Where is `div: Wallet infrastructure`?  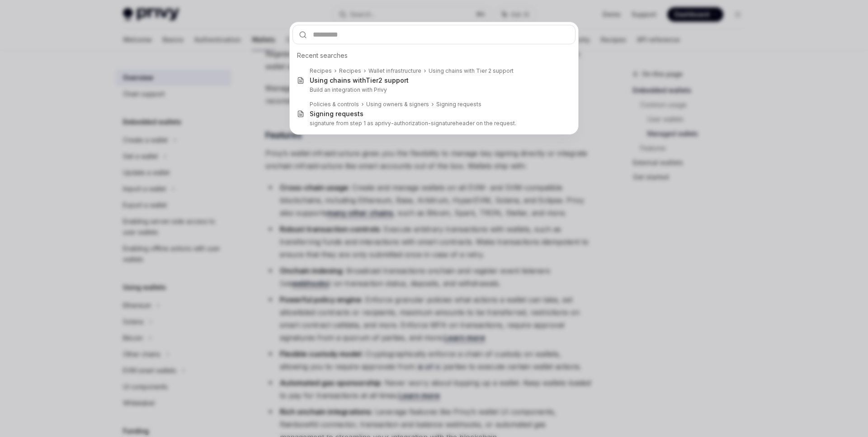 div: Wallet infrastructure is located at coordinates (395, 71).